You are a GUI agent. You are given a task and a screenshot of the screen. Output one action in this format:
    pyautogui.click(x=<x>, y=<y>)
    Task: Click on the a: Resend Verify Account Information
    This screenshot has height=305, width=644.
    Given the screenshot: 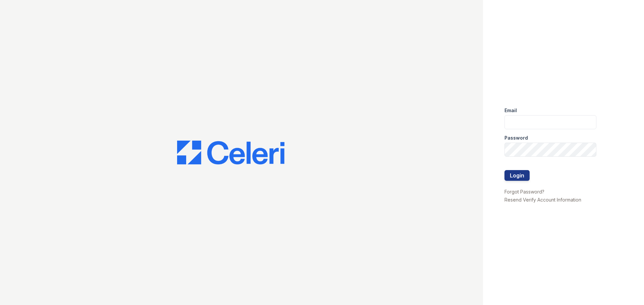 What is the action you would take?
    pyautogui.click(x=543, y=199)
    